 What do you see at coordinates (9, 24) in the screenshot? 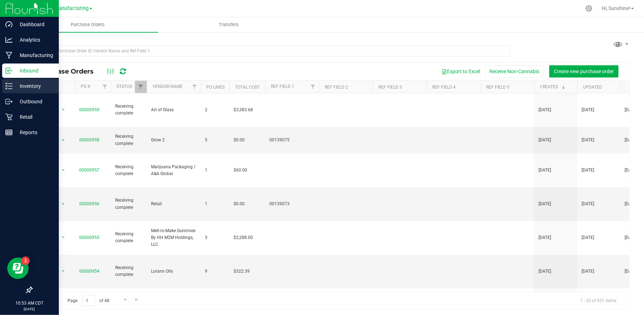
I see `inline-svg: Dashboard` at bounding box center [9, 24].